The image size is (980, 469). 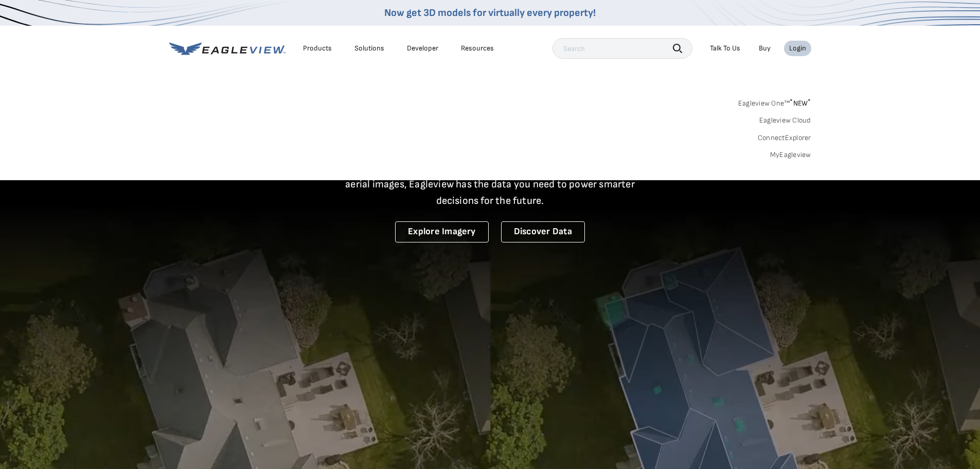 I want to click on div: Solutions, so click(x=369, y=48).